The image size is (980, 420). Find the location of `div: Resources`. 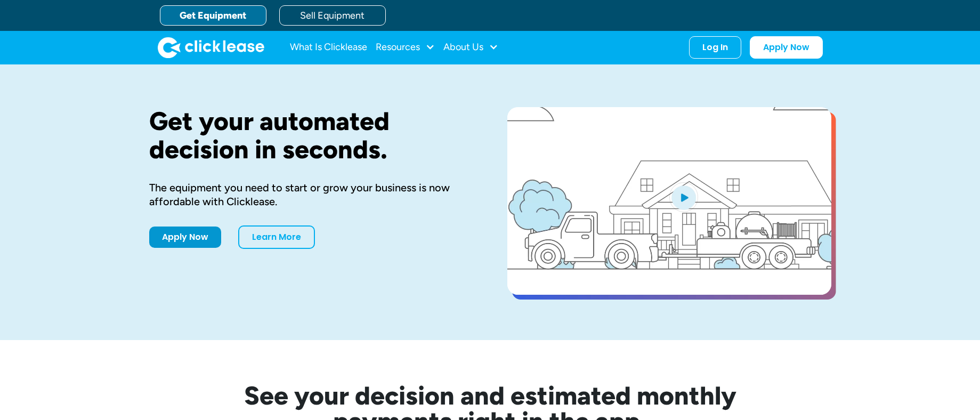

div: Resources is located at coordinates (405, 47).